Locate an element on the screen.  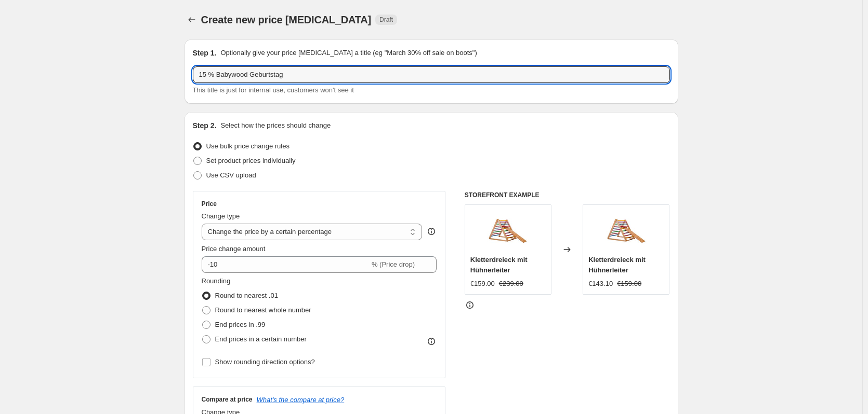
div: €143.10 is located at coordinates (600, 284).